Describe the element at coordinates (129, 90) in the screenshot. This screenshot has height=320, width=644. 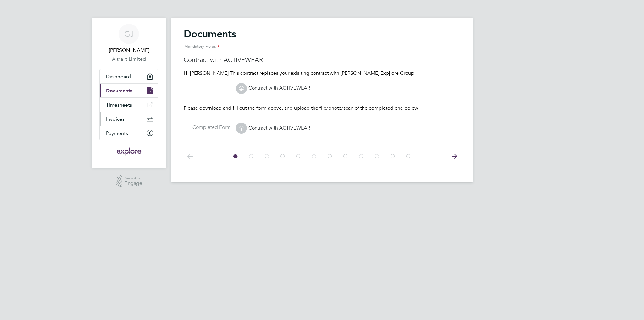
I see `a: Documents` at that location.